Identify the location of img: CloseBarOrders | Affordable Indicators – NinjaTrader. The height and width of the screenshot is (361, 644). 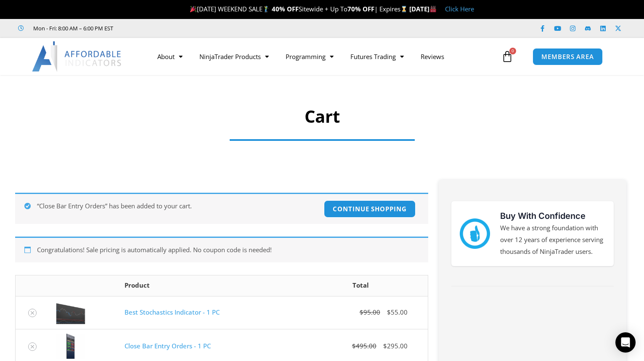
(70, 346).